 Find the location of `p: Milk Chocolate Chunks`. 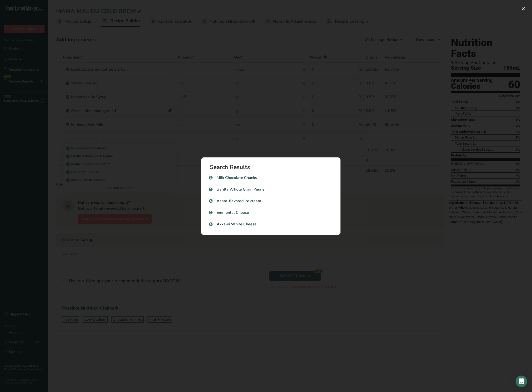

p: Milk Chocolate Chunks is located at coordinates (271, 178).